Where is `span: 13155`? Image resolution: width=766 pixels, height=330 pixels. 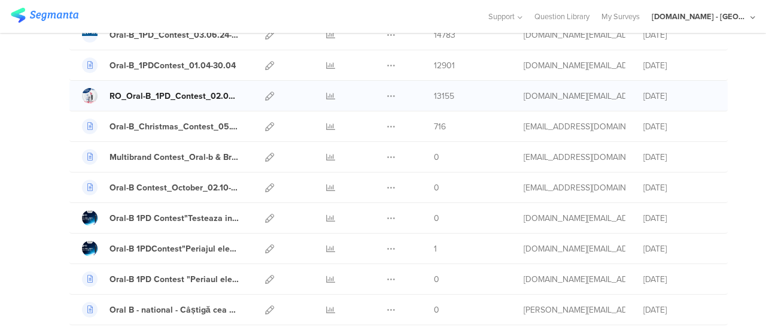
span: 13155 is located at coordinates (444, 96).